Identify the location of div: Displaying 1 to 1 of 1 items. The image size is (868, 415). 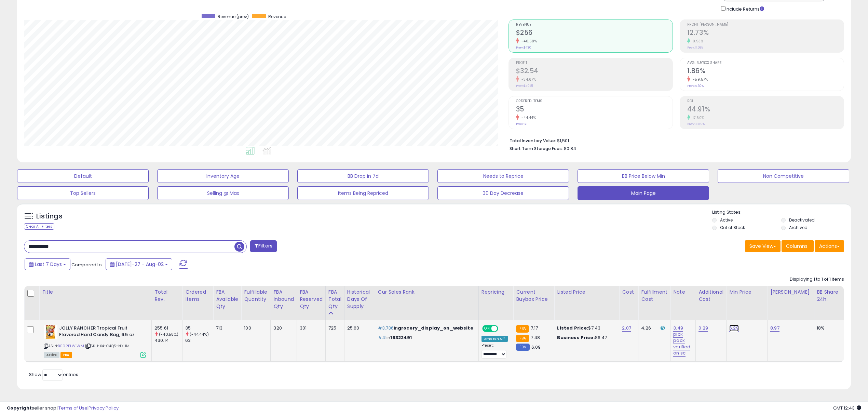
(817, 279).